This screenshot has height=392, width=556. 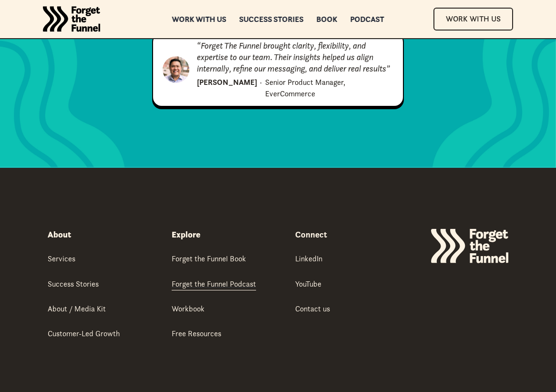 What do you see at coordinates (328, 19) in the screenshot?
I see `a: Book` at bounding box center [328, 19].